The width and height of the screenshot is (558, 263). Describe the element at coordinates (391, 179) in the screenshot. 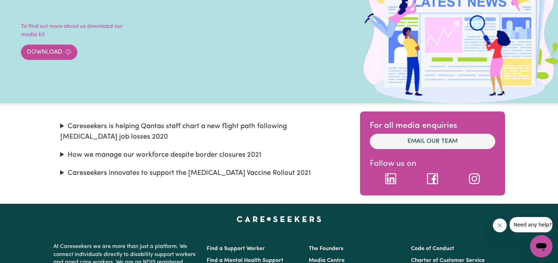

I see `a: LinkedIn` at that location.